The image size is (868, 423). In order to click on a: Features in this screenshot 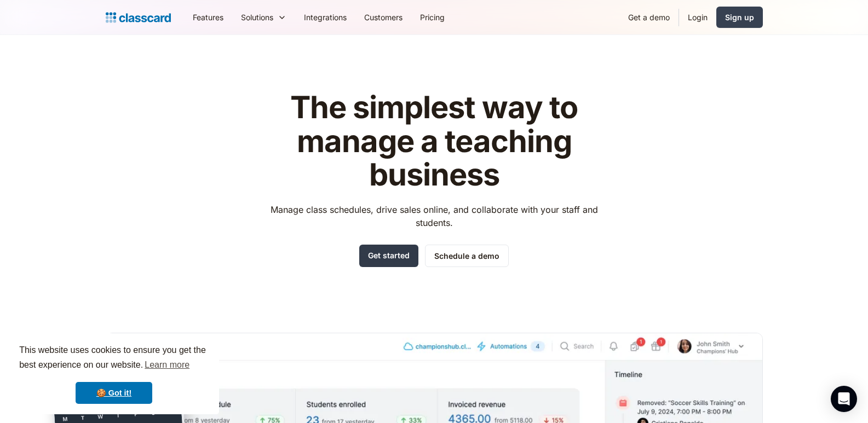, I will do `click(208, 17)`.